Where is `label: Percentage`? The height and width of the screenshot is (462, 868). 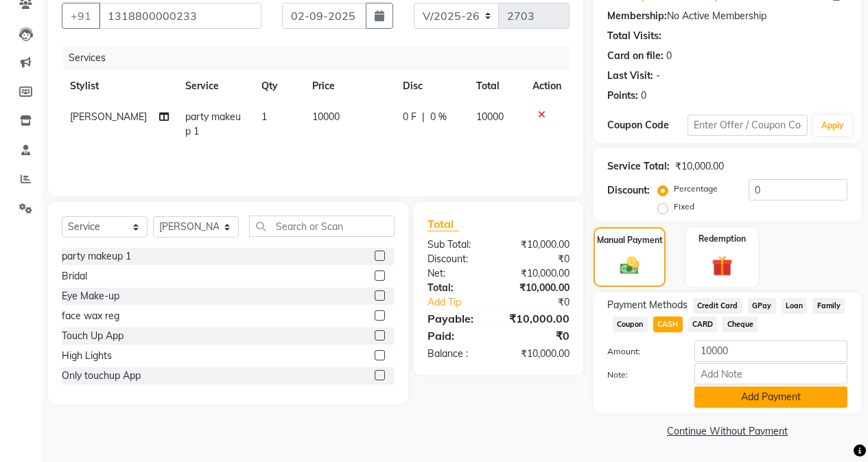 label: Percentage is located at coordinates (696, 189).